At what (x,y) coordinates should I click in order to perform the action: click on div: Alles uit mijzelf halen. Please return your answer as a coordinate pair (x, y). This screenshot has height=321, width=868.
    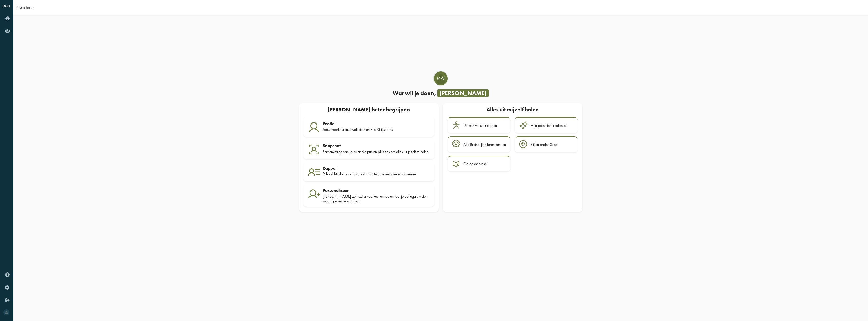
    Looking at the image, I should click on (513, 110).